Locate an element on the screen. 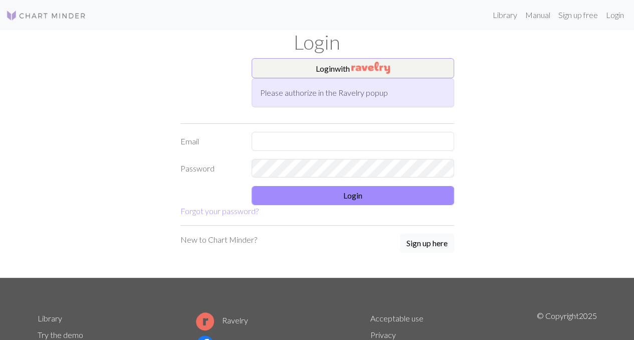  button: Sign up here is located at coordinates (427, 243).